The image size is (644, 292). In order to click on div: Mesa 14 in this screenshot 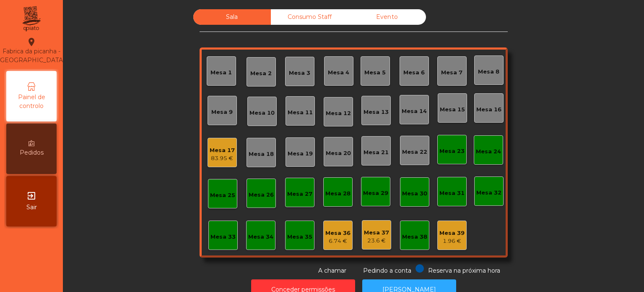, I will do `click(414, 111)`.